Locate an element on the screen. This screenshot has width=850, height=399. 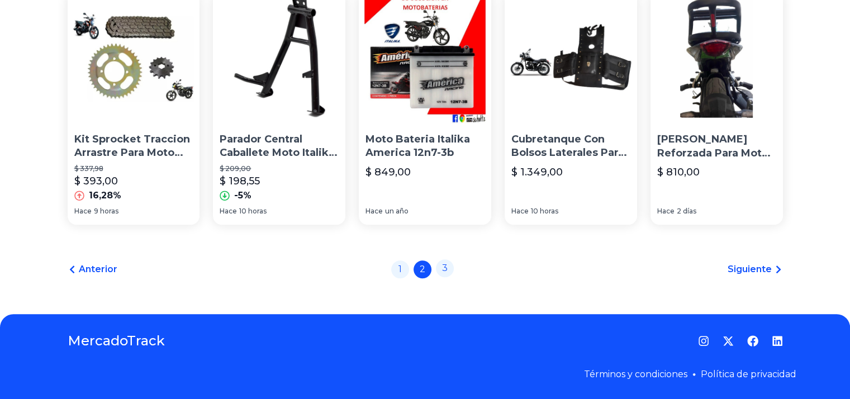
span: 2 días is located at coordinates (686, 211).